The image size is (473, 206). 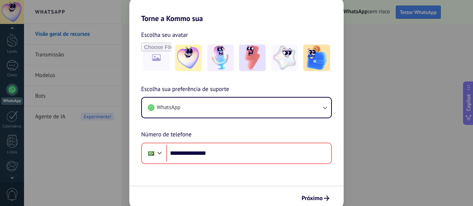 I want to click on span: Número de telefone, so click(x=166, y=135).